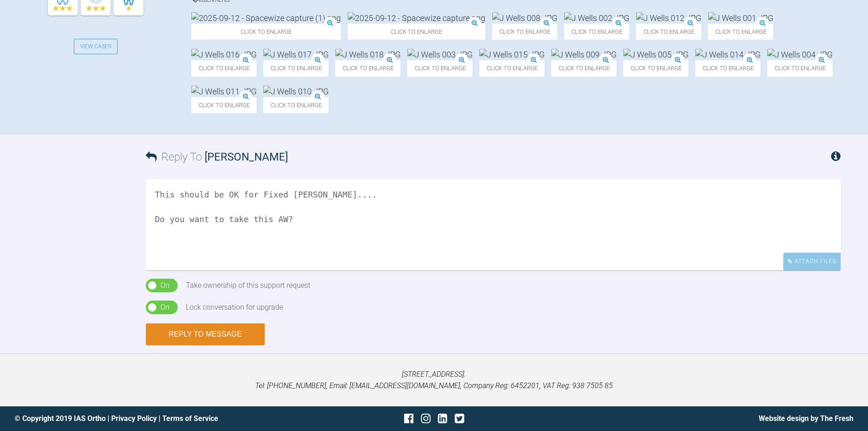 This screenshot has width=868, height=431. Describe the element at coordinates (728, 54) in the screenshot. I see `img: J Wells 014.JPG` at that location.